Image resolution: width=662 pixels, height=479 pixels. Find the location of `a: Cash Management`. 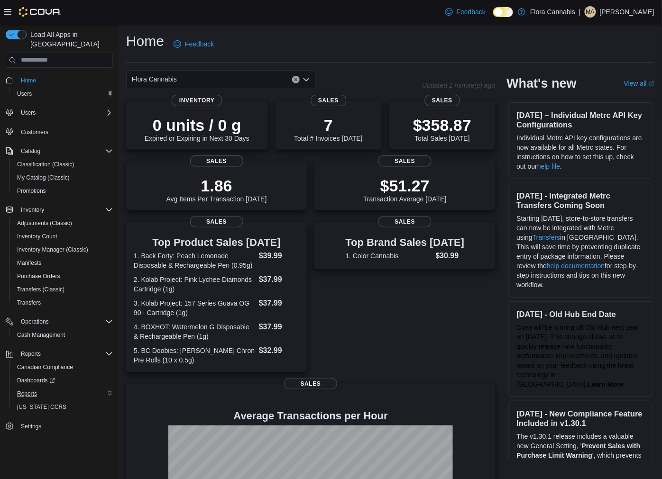

a: Cash Management is located at coordinates (41, 335).